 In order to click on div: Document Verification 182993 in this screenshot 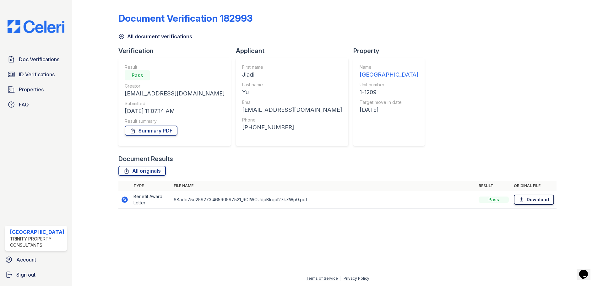, I will do `click(185, 18)`.